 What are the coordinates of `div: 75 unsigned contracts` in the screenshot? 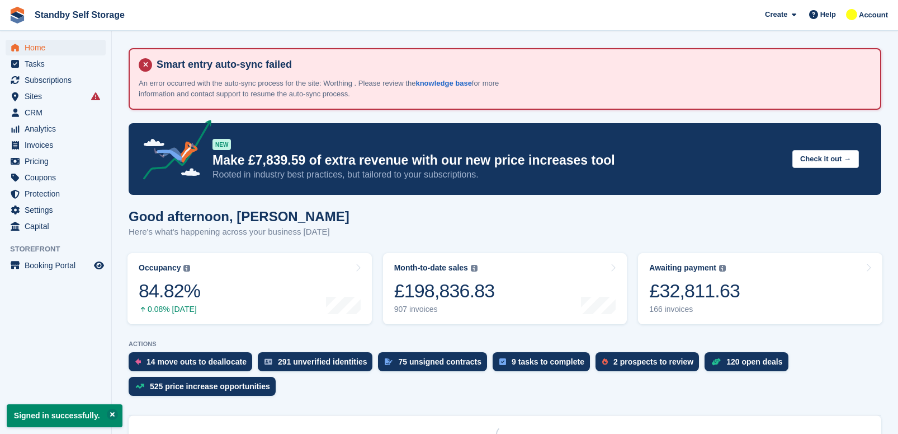 It's located at (440, 361).